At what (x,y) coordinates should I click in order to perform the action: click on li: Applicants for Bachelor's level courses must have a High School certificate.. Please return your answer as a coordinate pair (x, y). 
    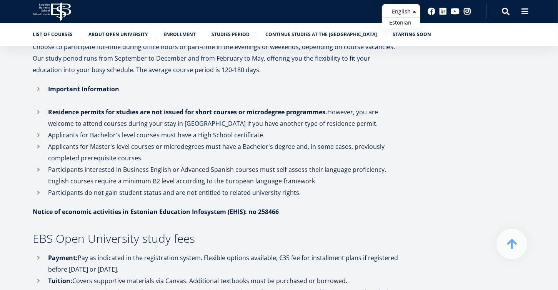
    Looking at the image, I should click on (216, 135).